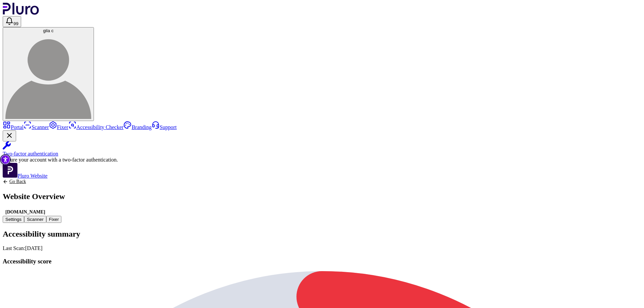 This screenshot has width=644, height=308. I want to click on button: Settings, so click(13, 219).